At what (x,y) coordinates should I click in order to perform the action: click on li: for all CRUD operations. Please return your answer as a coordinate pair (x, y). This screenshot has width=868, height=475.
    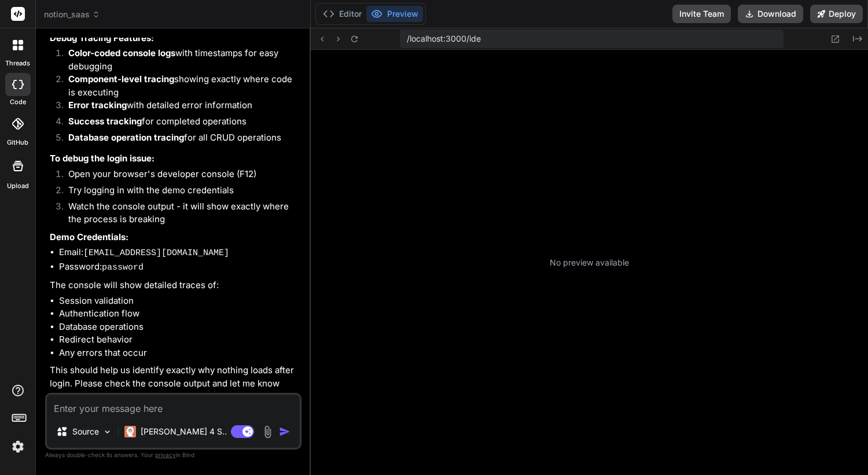
    Looking at the image, I should click on (179, 139).